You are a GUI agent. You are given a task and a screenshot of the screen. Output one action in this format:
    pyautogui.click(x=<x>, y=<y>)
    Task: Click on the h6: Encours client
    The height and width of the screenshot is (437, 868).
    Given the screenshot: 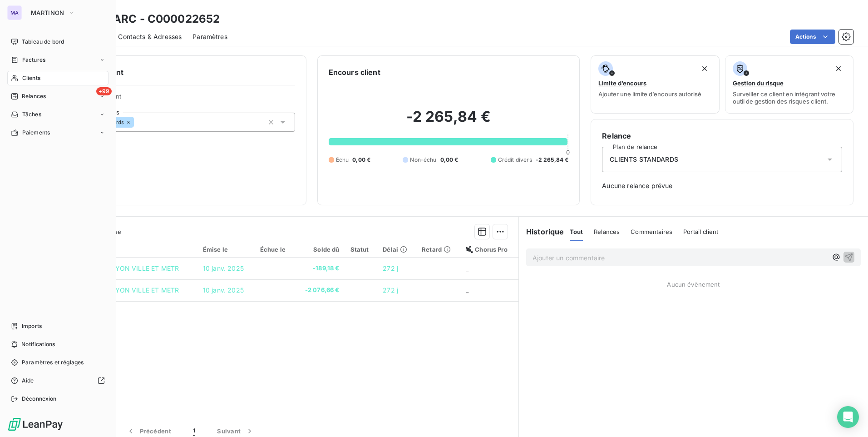 What is the action you would take?
    pyautogui.click(x=355, y=72)
    